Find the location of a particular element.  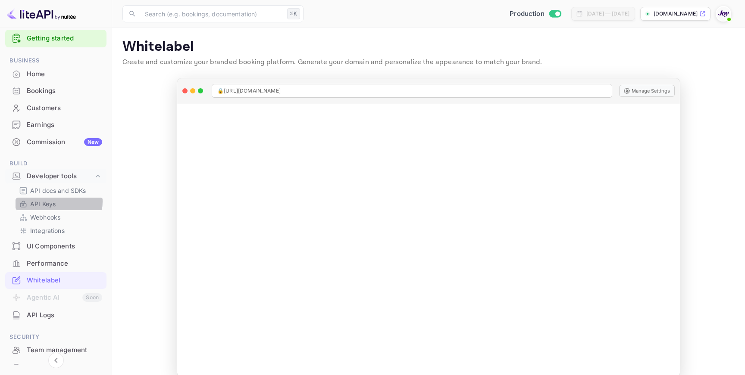

span: Business is located at coordinates (56, 61).